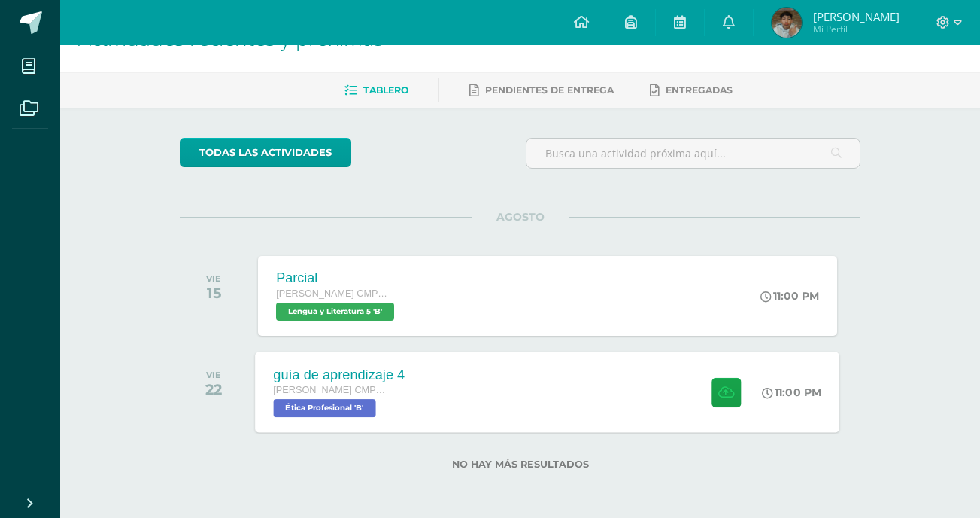 This screenshot has height=518, width=980. I want to click on span: Lengua y Literatura 5 'B', so click(335, 312).